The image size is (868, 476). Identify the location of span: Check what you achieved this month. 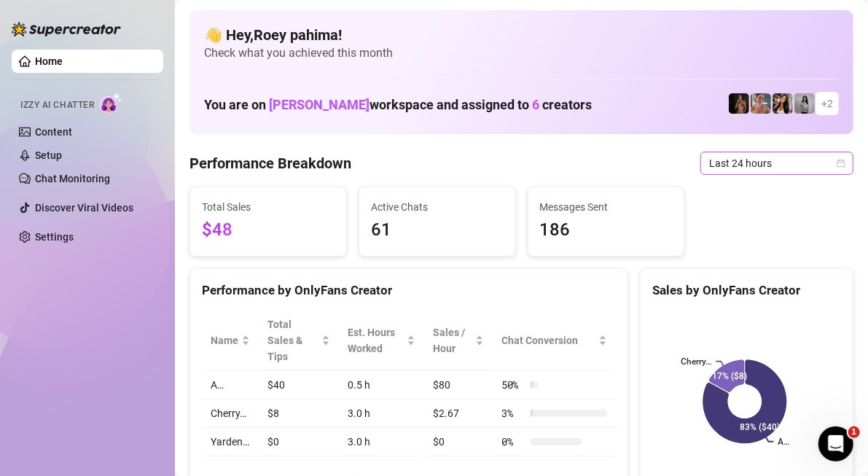
(521, 53).